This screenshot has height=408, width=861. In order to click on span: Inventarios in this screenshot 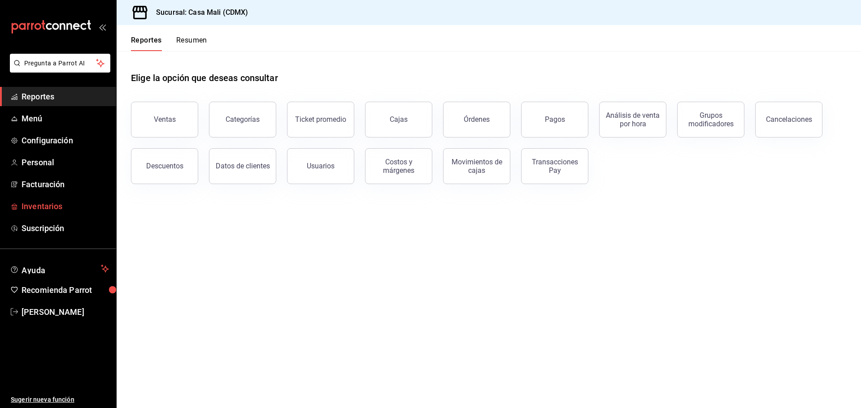, I will do `click(65, 206)`.